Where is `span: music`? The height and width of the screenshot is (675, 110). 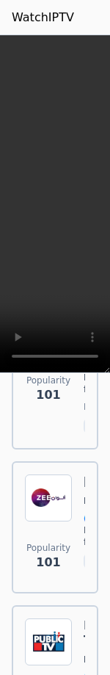 span: music is located at coordinates (96, 407).